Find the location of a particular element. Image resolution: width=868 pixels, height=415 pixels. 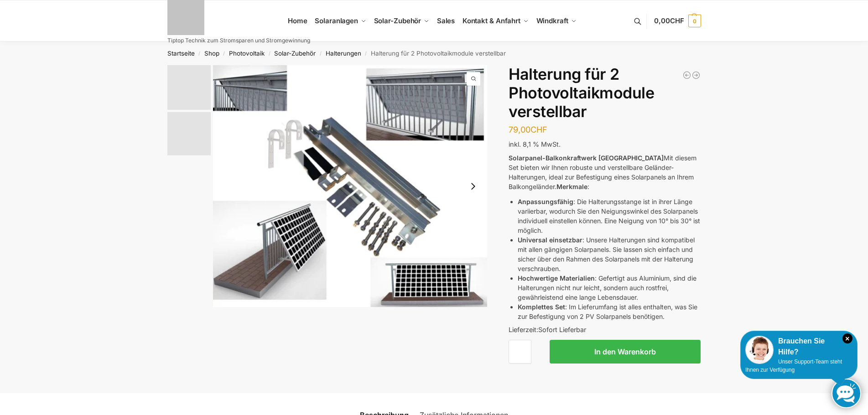

a: Photovoltaik is located at coordinates (247, 53).